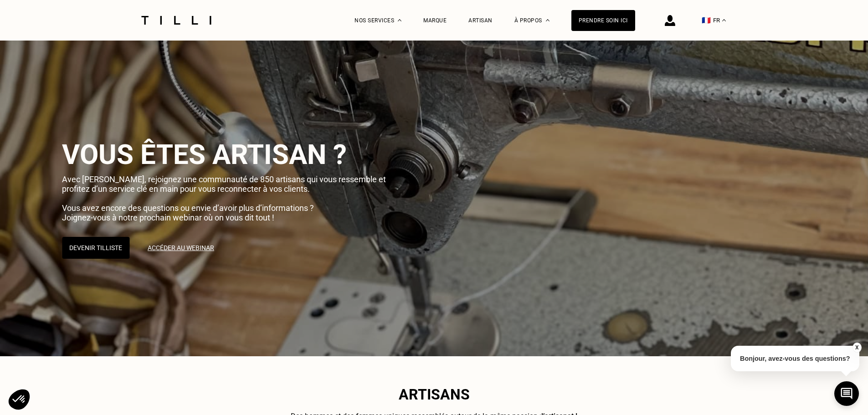  Describe the element at coordinates (434, 395) in the screenshot. I see `span: Artisans` at that location.